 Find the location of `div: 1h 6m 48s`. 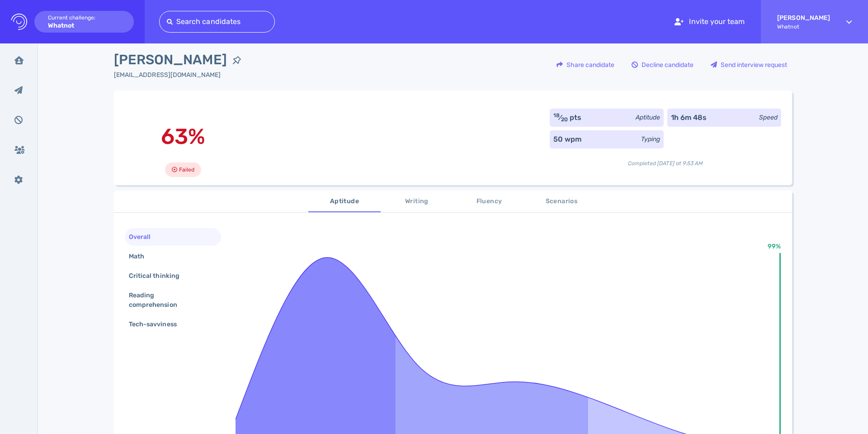

div: 1h 6m 48s is located at coordinates (689, 118).